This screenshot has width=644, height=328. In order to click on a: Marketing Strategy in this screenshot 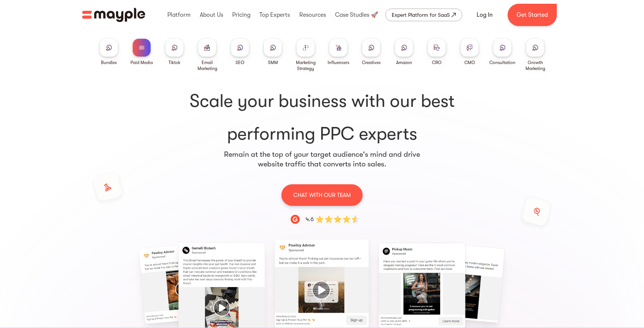, I will do `click(305, 55)`.